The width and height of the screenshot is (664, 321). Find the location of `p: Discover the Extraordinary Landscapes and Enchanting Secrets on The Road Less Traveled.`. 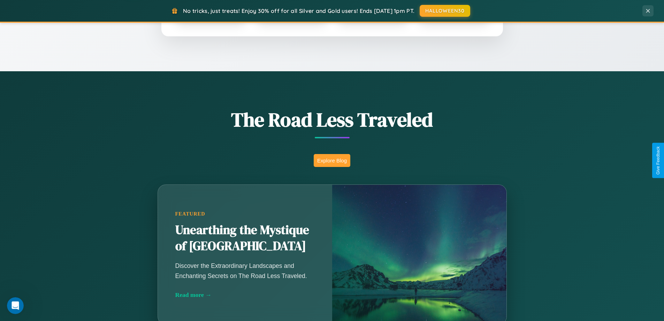

p: Discover the Extraordinary Landscapes and Enchanting Secrets on The Road Less Traveled. is located at coordinates (245, 270).